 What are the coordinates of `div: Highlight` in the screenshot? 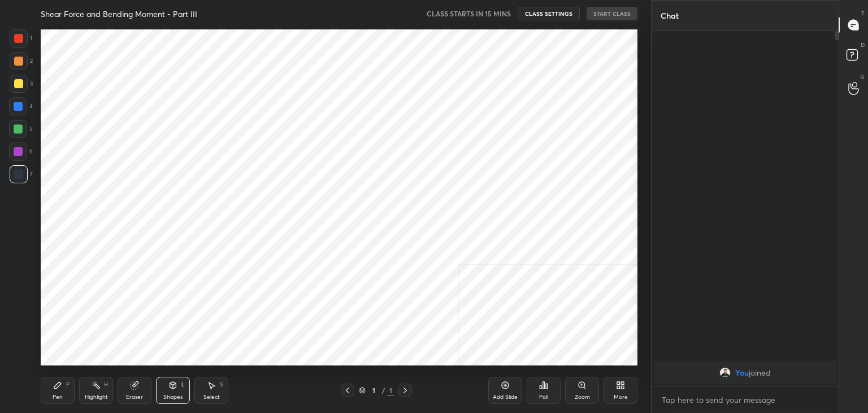 It's located at (96, 397).